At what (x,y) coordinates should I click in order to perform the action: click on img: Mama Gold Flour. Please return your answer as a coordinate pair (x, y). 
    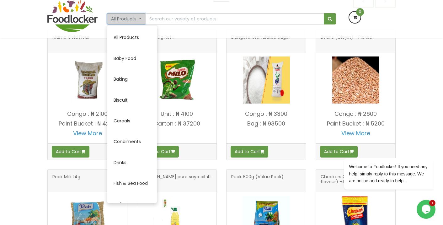
    Looking at the image, I should click on (88, 80).